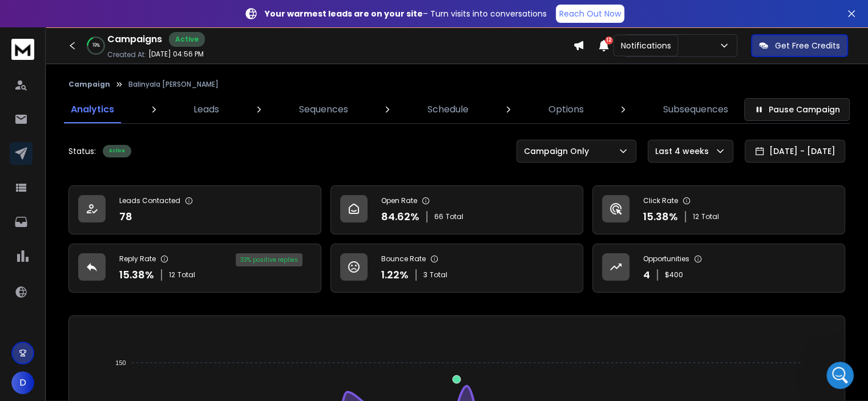 The image size is (868, 401). What do you see at coordinates (67, 20) in the screenshot?
I see `p: Active` at bounding box center [67, 20].